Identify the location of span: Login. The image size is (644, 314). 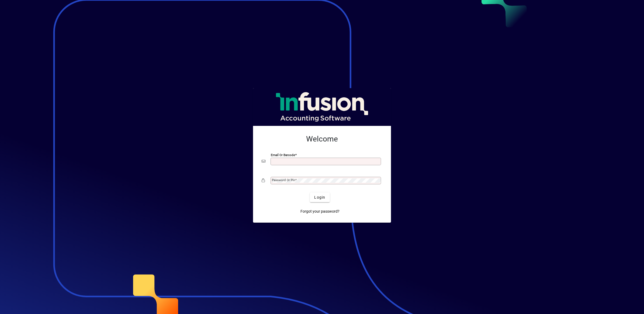
(320, 197).